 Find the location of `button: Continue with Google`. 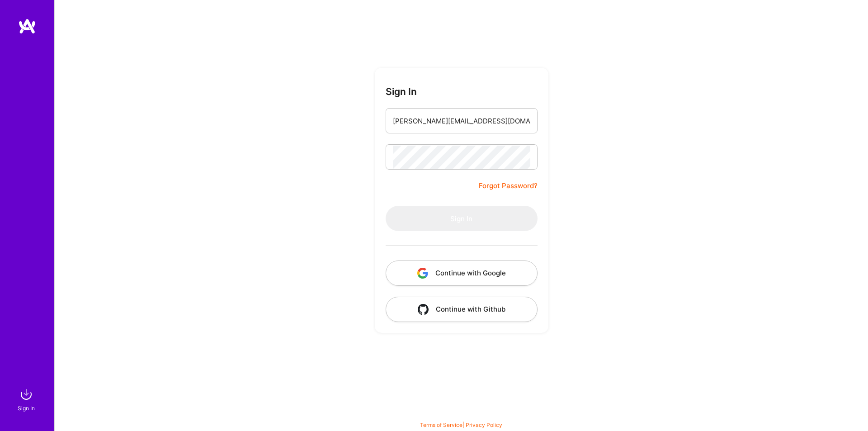

button: Continue with Google is located at coordinates (462, 273).